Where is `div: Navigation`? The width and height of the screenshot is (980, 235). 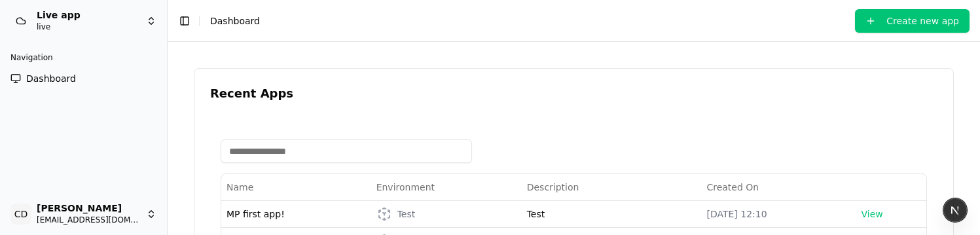 div: Navigation is located at coordinates (83, 58).